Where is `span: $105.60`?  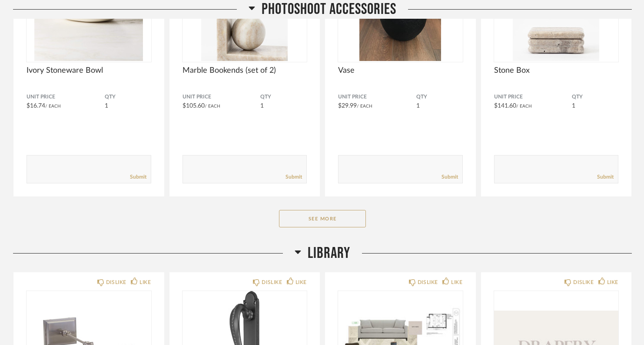
span: $105.60 is located at coordinates (193, 106).